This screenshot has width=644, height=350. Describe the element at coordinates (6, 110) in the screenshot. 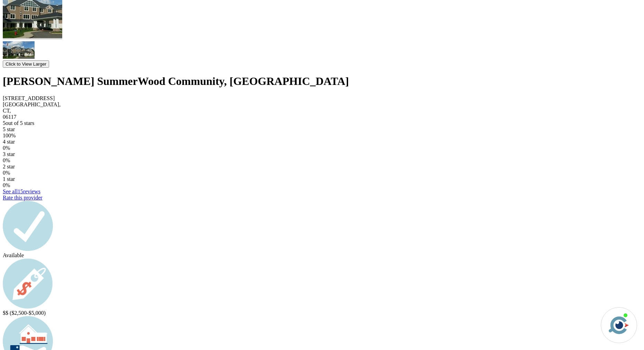

I see `span: CT` at that location.